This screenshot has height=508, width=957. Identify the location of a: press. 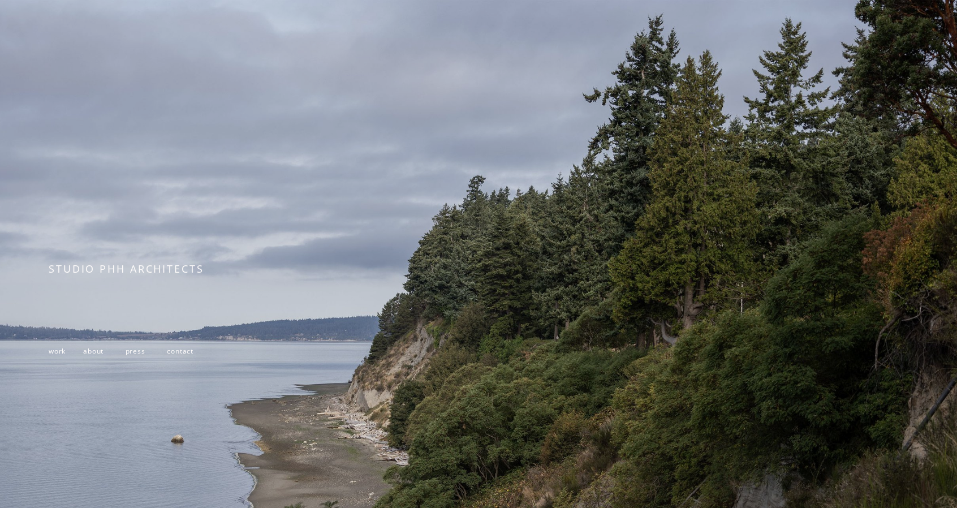
(135, 351).